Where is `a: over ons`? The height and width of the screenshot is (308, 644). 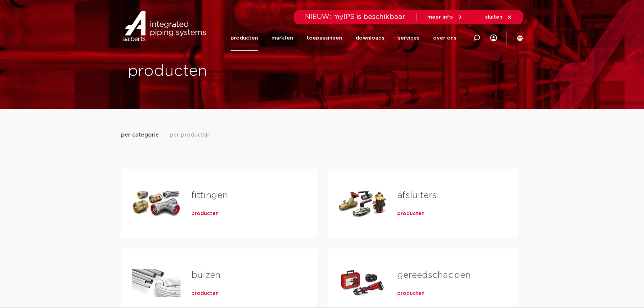 a: over ons is located at coordinates (445, 38).